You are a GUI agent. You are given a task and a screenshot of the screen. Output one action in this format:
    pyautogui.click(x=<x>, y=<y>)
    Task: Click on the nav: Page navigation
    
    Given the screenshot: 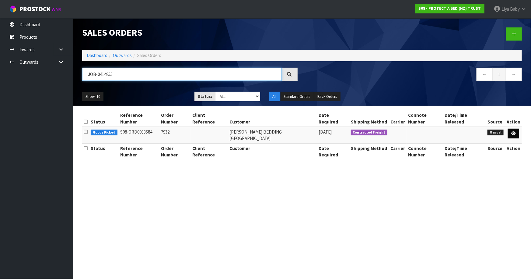 What is the action you would take?
    pyautogui.click(x=415, y=75)
    